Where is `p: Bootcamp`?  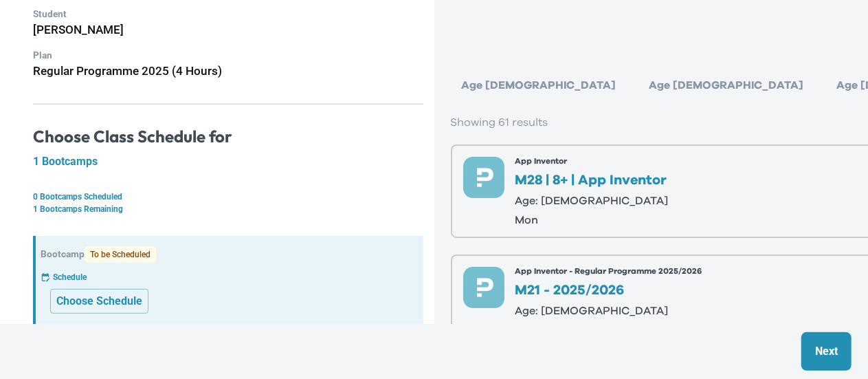
p: Bootcamp is located at coordinates (231, 255).